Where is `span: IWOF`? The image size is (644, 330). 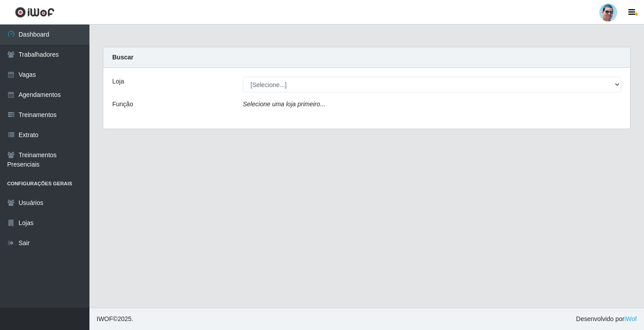
span: IWOF is located at coordinates (105, 319).